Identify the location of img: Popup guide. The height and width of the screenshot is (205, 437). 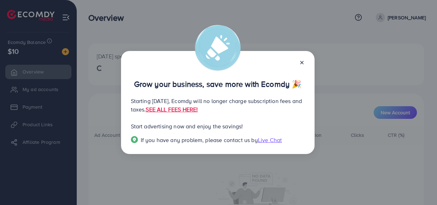
(134, 140).